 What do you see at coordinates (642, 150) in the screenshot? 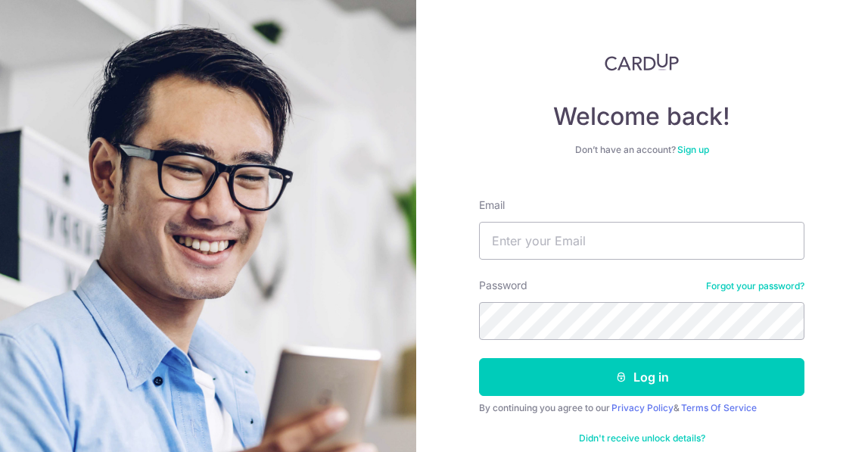
I see `div: Don’t have an account?` at bounding box center [642, 150].